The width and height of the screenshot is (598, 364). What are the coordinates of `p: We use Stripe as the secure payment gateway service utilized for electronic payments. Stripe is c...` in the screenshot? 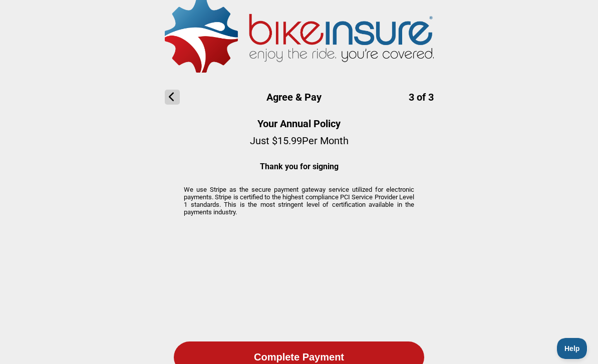 It's located at (299, 201).